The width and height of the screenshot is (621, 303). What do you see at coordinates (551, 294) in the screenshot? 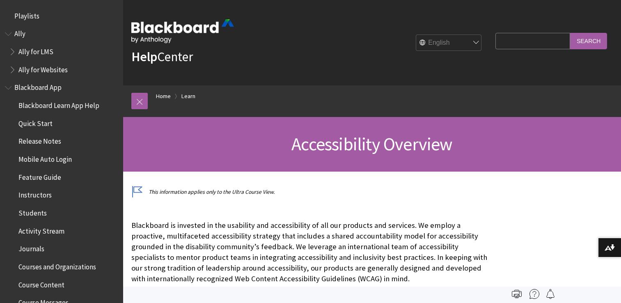
I see `img: Follow this page` at bounding box center [551, 294].